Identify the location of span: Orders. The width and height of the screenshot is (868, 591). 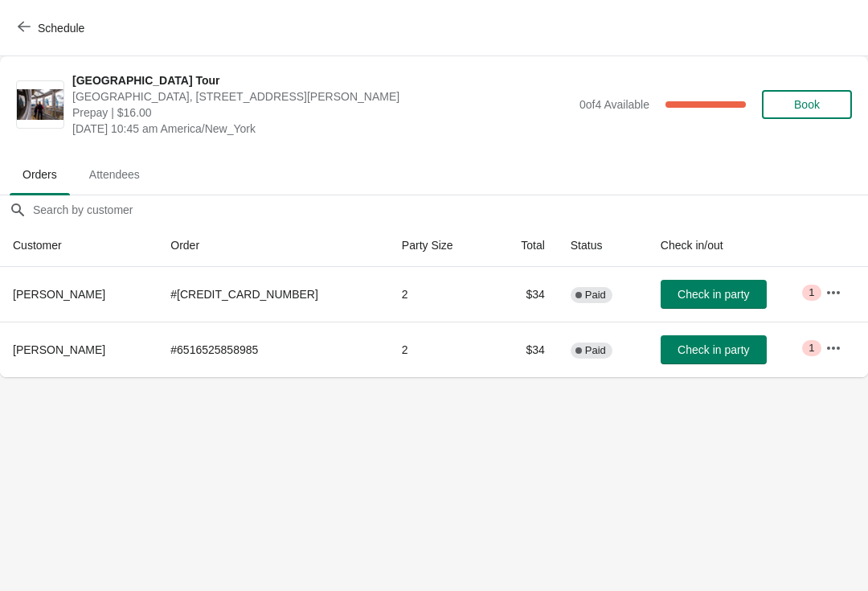
(40, 174).